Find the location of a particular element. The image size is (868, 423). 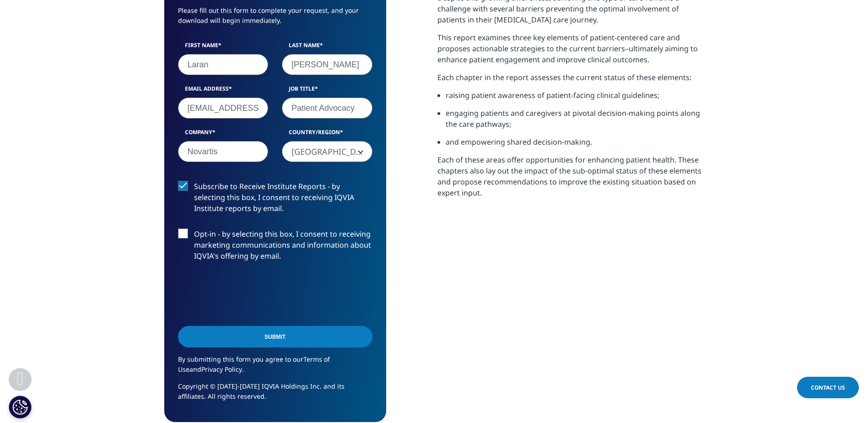

li: and empowering shared decision-making. is located at coordinates (575, 145).